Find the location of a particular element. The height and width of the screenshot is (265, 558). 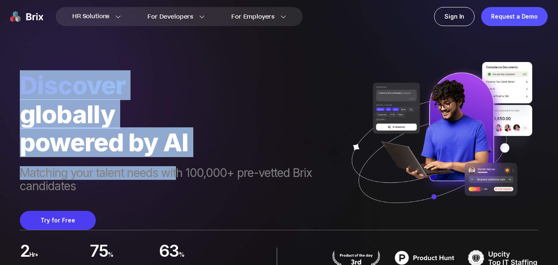

span: 63 is located at coordinates (169, 252).